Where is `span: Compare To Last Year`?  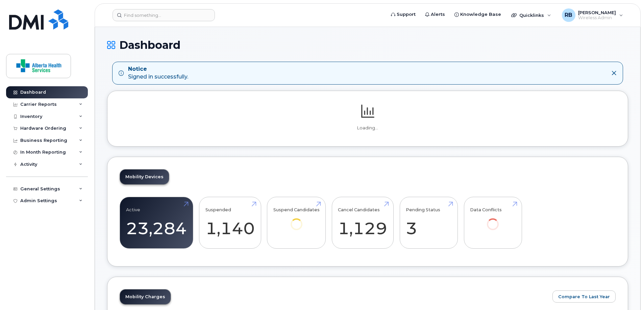
span: Compare To Last Year is located at coordinates (583, 297).